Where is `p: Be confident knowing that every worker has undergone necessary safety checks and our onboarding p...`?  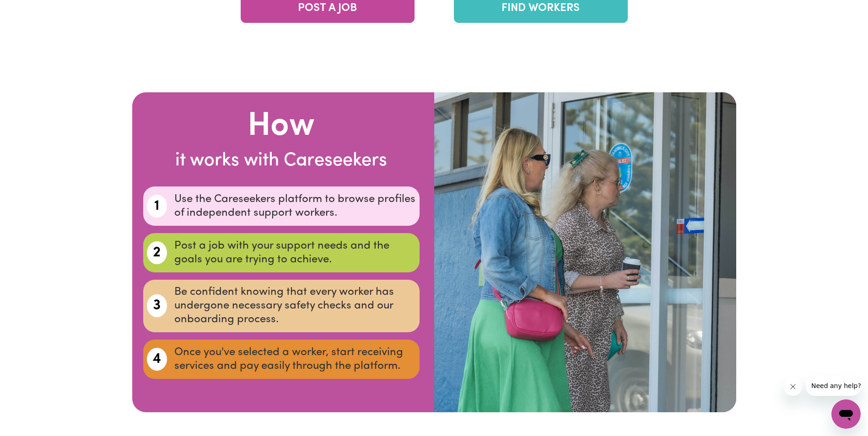 p: Be confident knowing that every worker has undergone necessary safety checks and our onboarding p... is located at coordinates (294, 306).